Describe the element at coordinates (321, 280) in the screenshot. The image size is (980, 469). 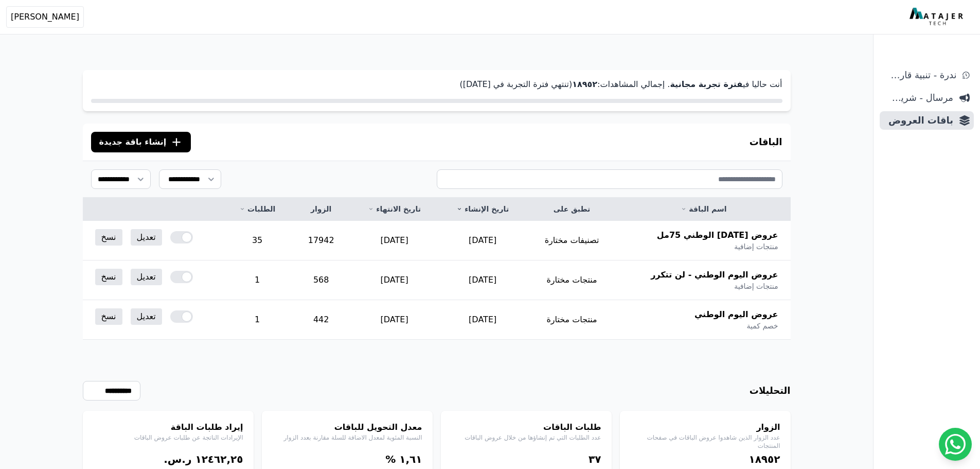
I see `td: 568` at that location.